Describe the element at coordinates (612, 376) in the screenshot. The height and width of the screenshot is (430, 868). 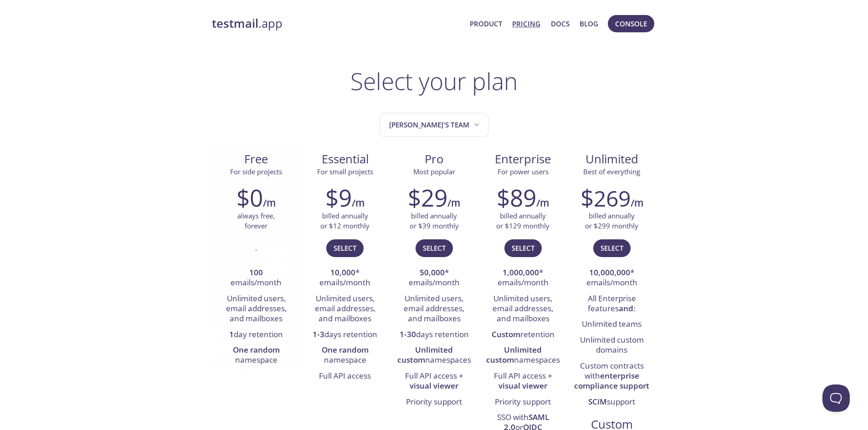
I see `li: Custom contracts with` at that location.